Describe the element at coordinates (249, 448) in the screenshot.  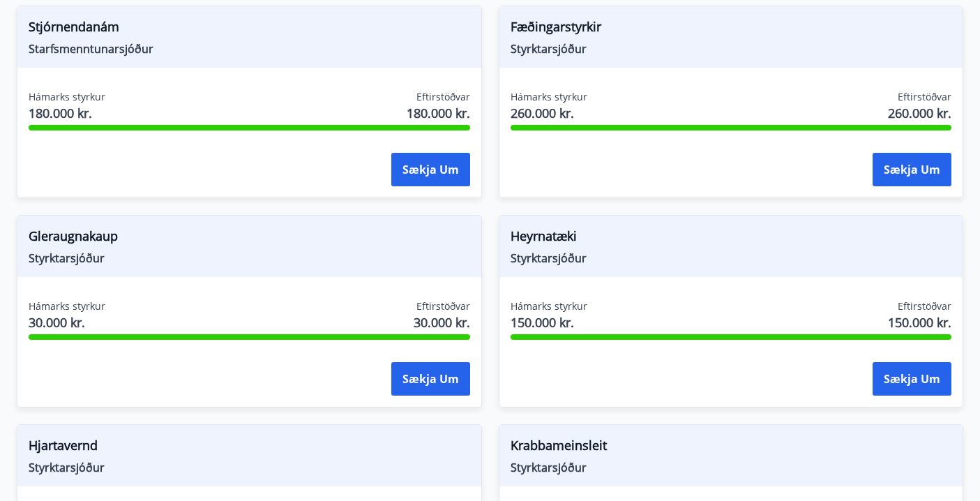
I see `span: Hjartavernd` at that location.